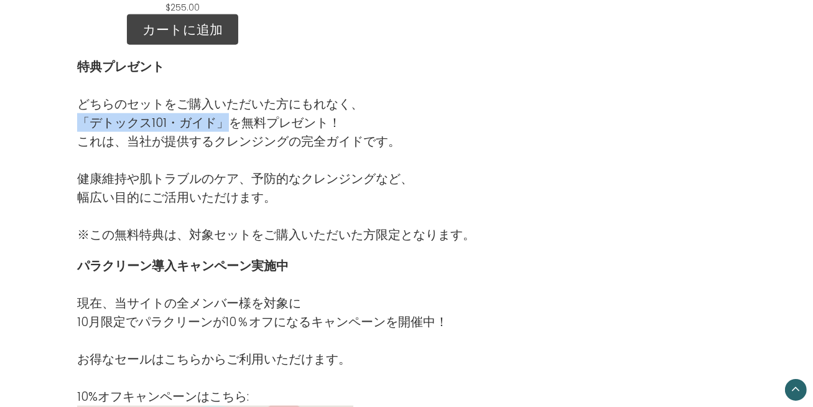  I want to click on p: お得なセールはこちらからご利用いただけます。, so click(263, 359).